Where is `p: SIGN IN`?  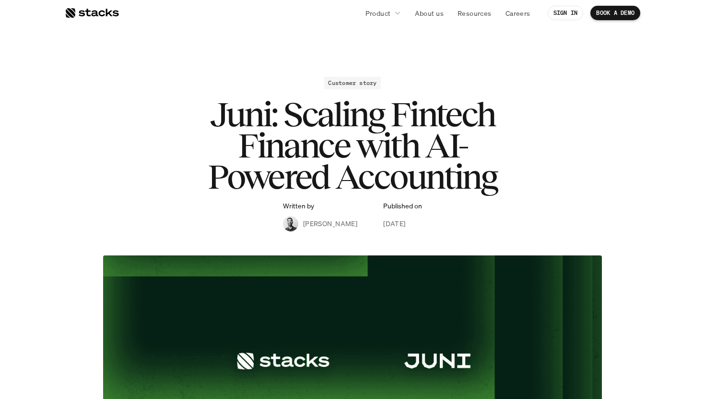 p: SIGN IN is located at coordinates (566, 13).